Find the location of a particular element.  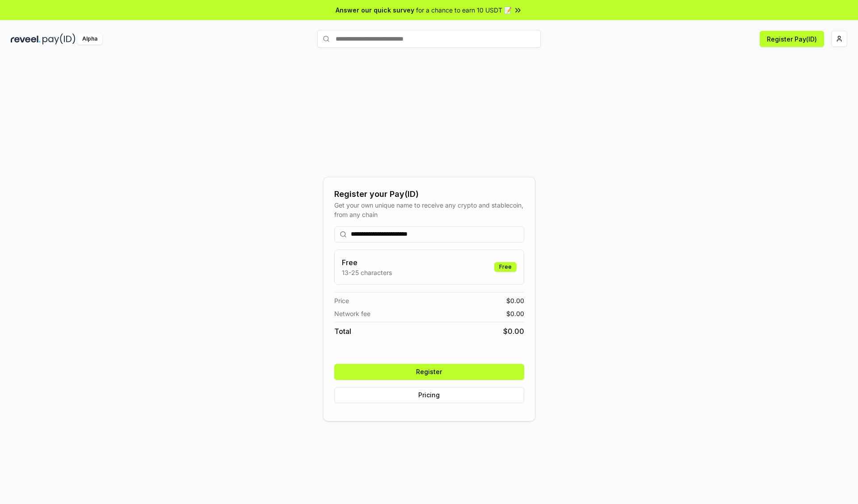

div: Register your Pay(ID) is located at coordinates (429, 194).